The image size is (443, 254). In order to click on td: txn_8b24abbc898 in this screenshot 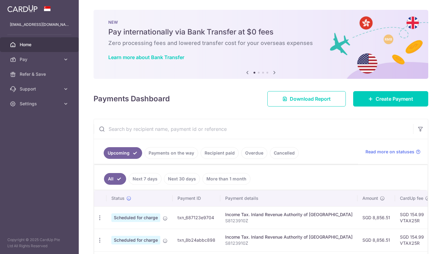, I will do `click(196, 240)`.